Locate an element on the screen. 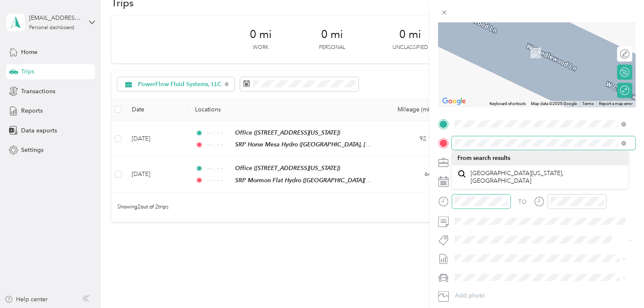 The height and width of the screenshot is (308, 644). a: Report a map error is located at coordinates (615, 104).